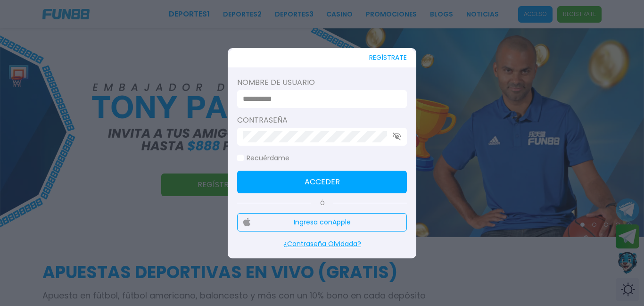 The image size is (644, 306). I want to click on label: Contraseña, so click(322, 120).